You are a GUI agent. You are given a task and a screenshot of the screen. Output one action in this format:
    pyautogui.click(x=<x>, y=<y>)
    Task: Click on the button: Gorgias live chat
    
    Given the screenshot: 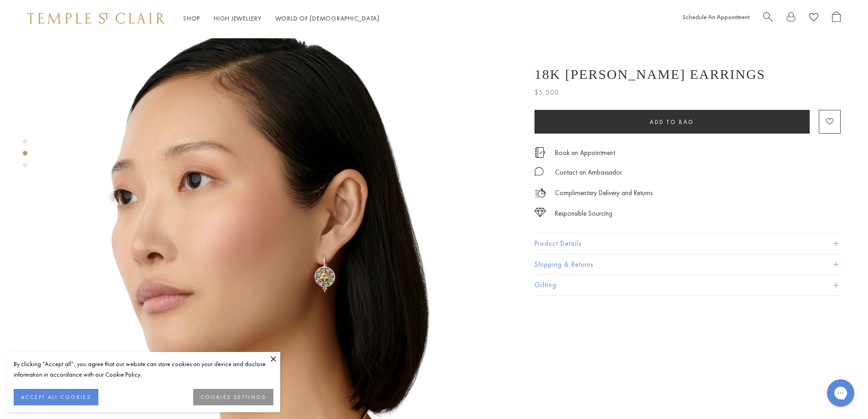 What is the action you would take?
    pyautogui.click(x=18, y=17)
    